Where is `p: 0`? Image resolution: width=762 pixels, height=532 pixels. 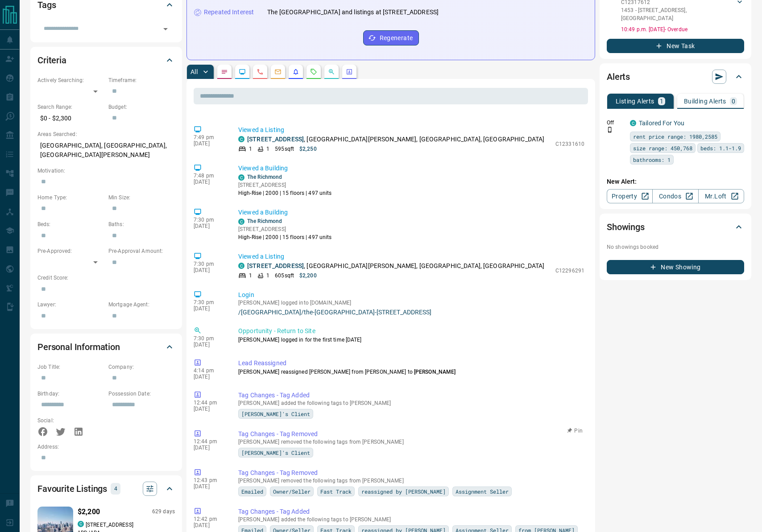
p: 0 is located at coordinates (734, 101).